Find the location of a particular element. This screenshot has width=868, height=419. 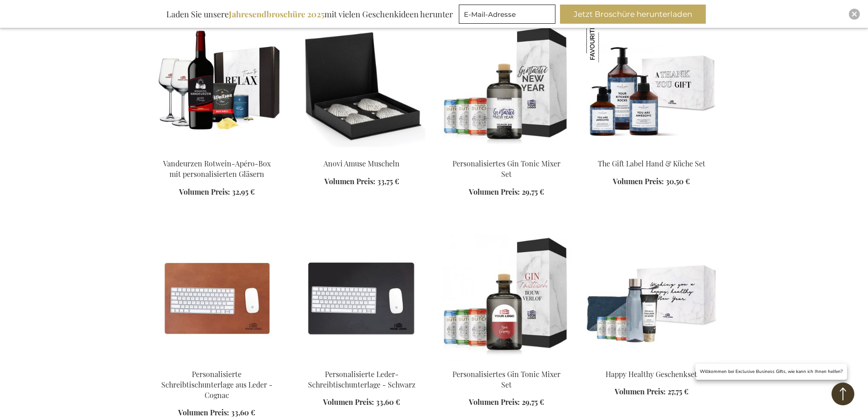

a: Volumen Preis: 27,75 € is located at coordinates (651, 391).